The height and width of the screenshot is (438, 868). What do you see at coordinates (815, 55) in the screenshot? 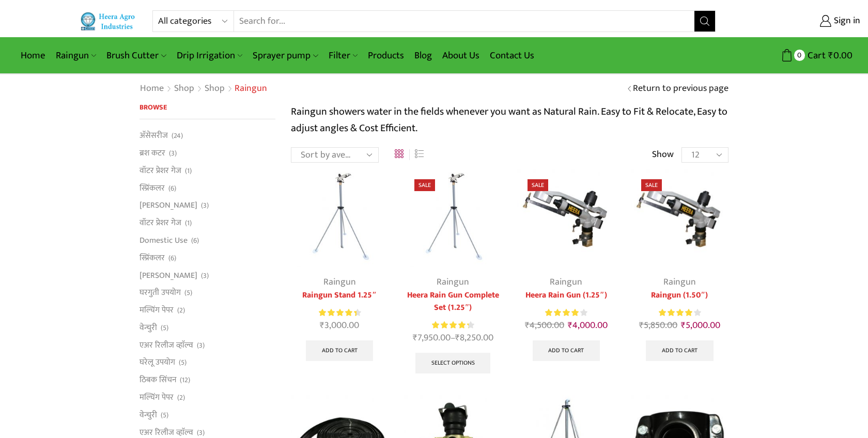
I see `span: Cart` at bounding box center [815, 55].